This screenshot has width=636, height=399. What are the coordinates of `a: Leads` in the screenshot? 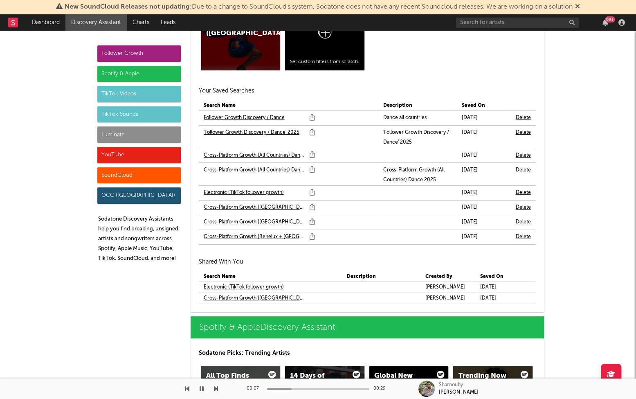 It's located at (168, 22).